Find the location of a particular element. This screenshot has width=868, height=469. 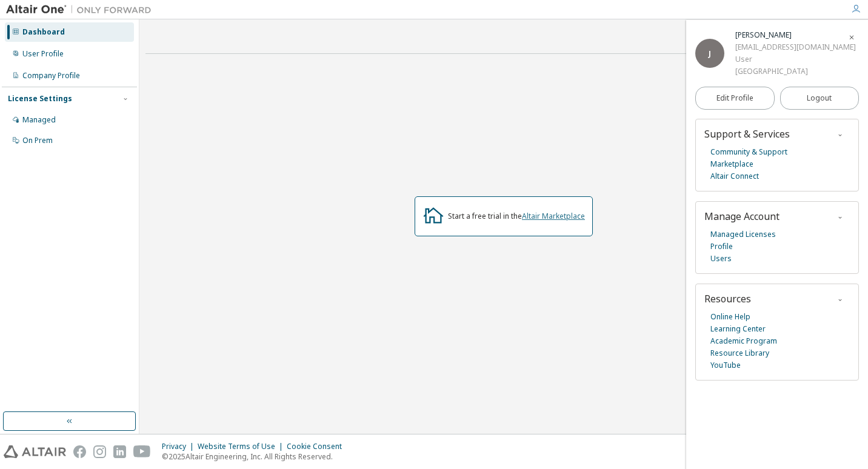

div: Website Terms of Use is located at coordinates (242, 446).